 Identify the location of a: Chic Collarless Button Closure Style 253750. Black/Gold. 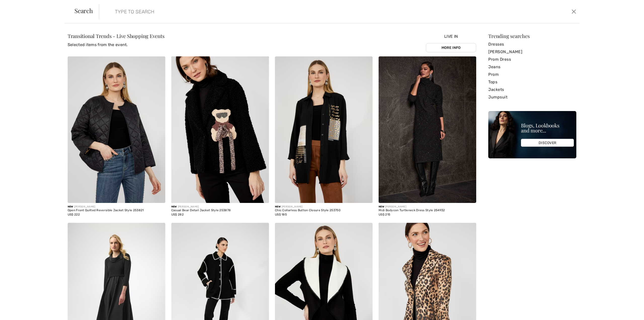
(324, 129).